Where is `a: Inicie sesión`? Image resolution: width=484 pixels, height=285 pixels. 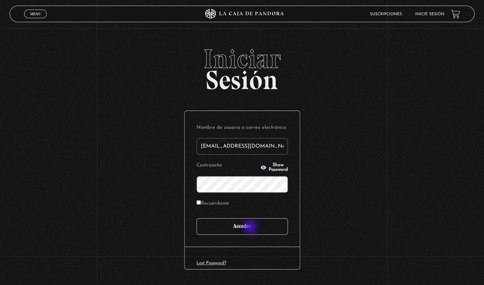 a: Inicie sesión is located at coordinates (430, 14).